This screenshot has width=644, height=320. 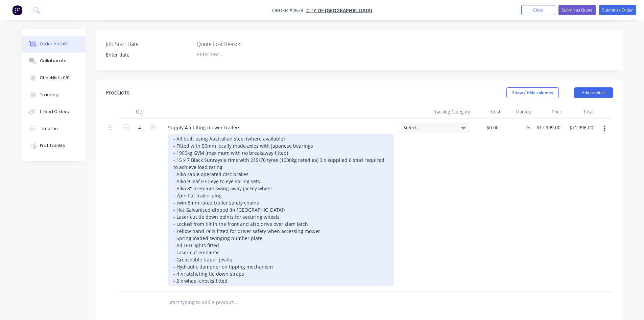 What do you see at coordinates (54, 44) in the screenshot?
I see `div: Order details` at bounding box center [54, 44].